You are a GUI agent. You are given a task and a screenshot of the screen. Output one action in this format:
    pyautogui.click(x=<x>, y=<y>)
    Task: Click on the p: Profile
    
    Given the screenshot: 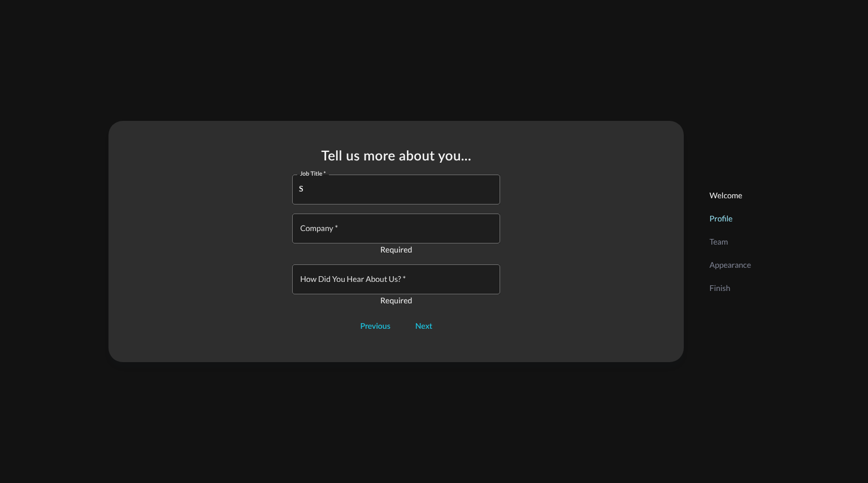 What is the action you would take?
    pyautogui.click(x=730, y=218)
    